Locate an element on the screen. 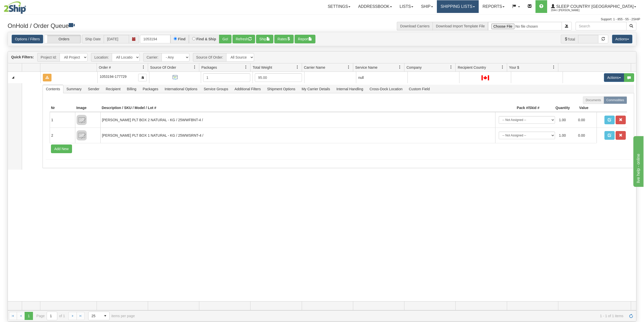  a: Shipping lists is located at coordinates (458, 7).